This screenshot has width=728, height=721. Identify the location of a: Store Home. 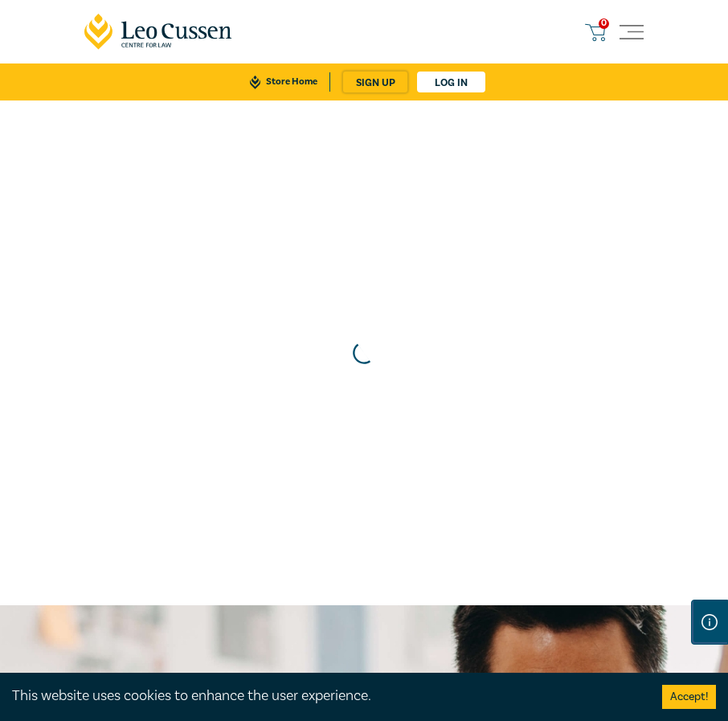
(283, 82).